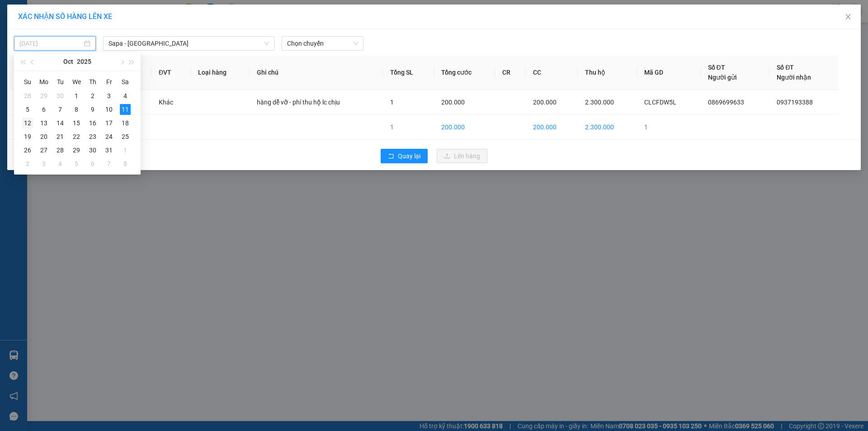  What do you see at coordinates (109, 150) in the screenshot?
I see `td: 2025-10-31` at bounding box center [109, 150].